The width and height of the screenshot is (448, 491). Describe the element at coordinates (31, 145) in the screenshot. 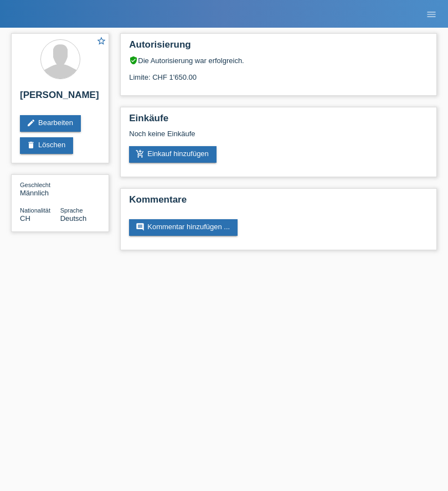

I see `i: delete` at that location.